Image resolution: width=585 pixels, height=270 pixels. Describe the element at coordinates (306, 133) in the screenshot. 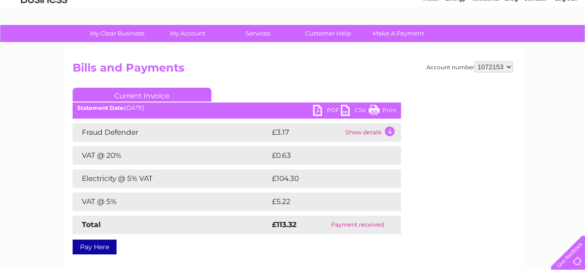

I see `td: £3.17` at that location.